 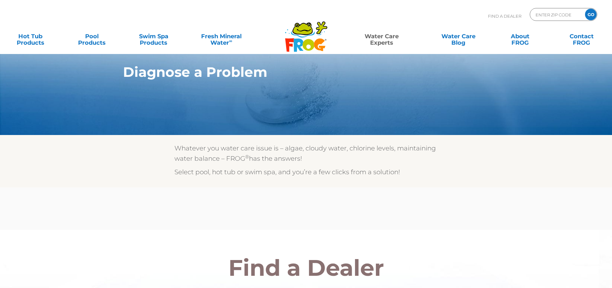 I want to click on input: GO, so click(x=590, y=14).